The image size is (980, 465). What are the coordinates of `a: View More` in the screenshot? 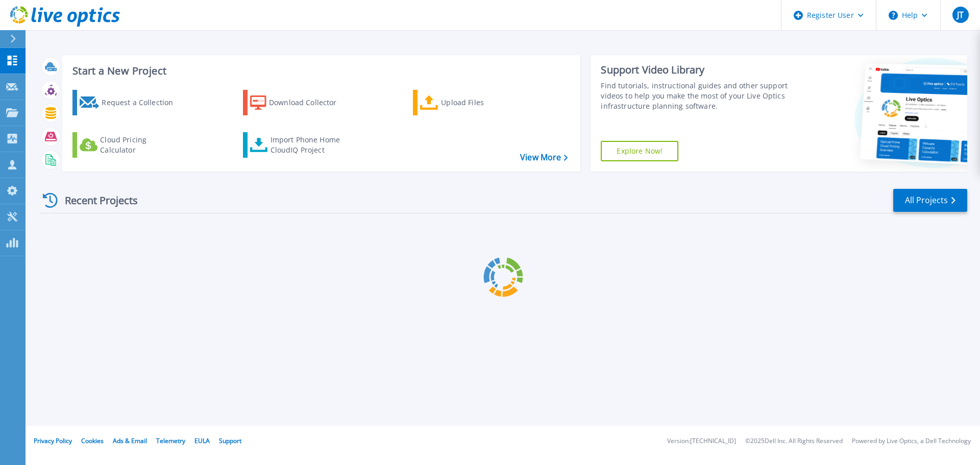 It's located at (543, 157).